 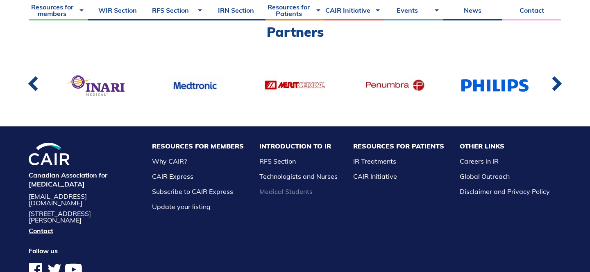 What do you see at coordinates (374, 161) in the screenshot?
I see `a: IR Treatments` at bounding box center [374, 161].